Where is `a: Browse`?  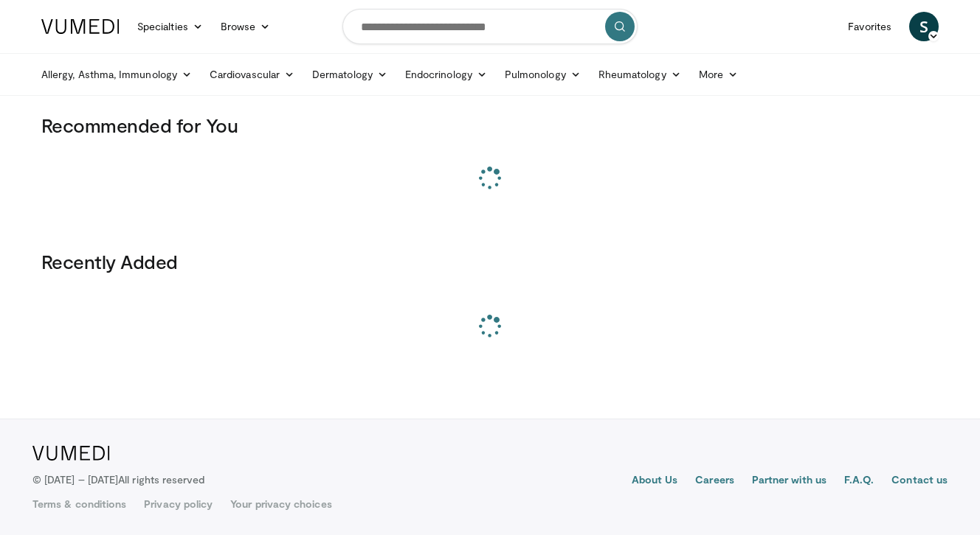
a: Browse is located at coordinates (245, 26).